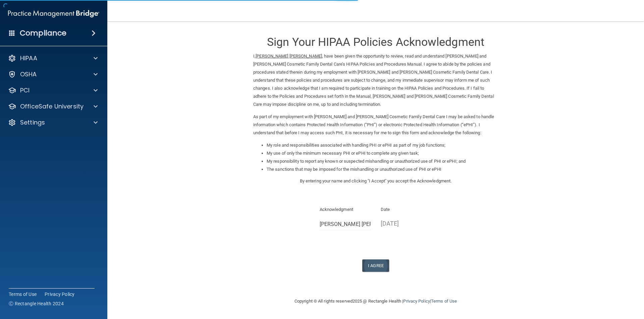 This screenshot has width=644, height=319. Describe the element at coordinates (375, 42) in the screenshot. I see `h3: Sign Your HIPAA Policies Acknowledgment` at that location.